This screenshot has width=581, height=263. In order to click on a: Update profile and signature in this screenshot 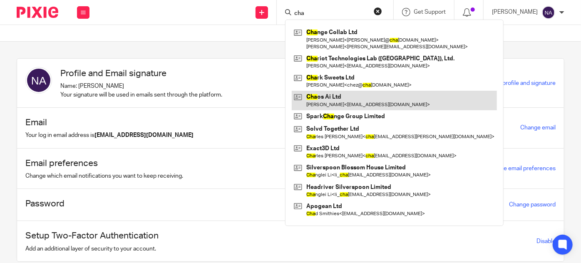, I will do `click(519, 83)`.